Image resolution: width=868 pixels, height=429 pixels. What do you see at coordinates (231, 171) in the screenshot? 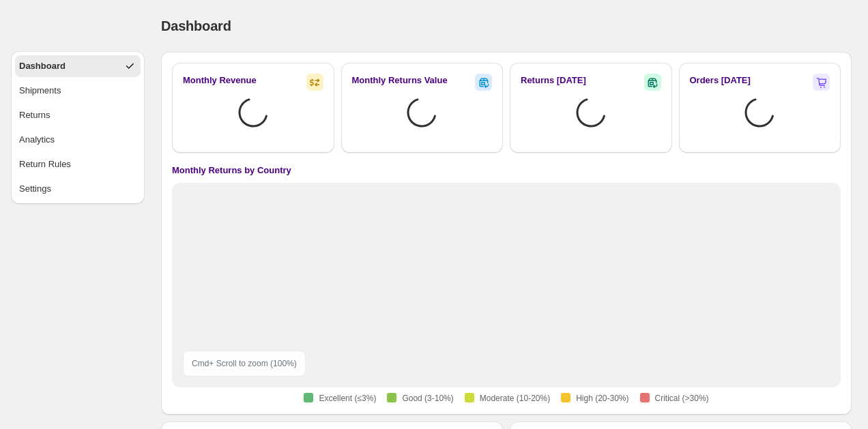
I see `h4: Monthly Returns by Country` at bounding box center [231, 171].